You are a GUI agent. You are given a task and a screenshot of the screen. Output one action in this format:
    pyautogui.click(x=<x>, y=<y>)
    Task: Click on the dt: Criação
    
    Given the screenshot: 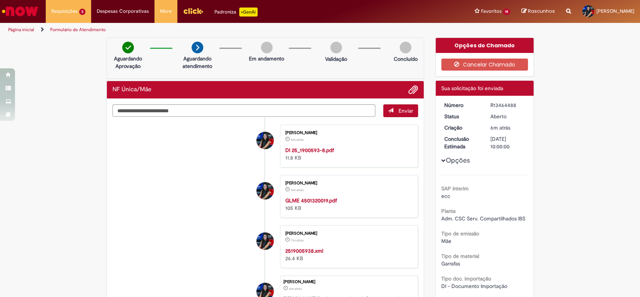 What is the action you would take?
    pyautogui.click(x=462, y=128)
    